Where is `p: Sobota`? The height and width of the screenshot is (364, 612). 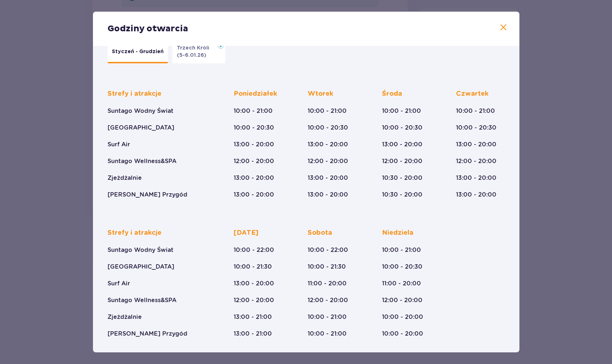
p: Sobota is located at coordinates (320, 233).